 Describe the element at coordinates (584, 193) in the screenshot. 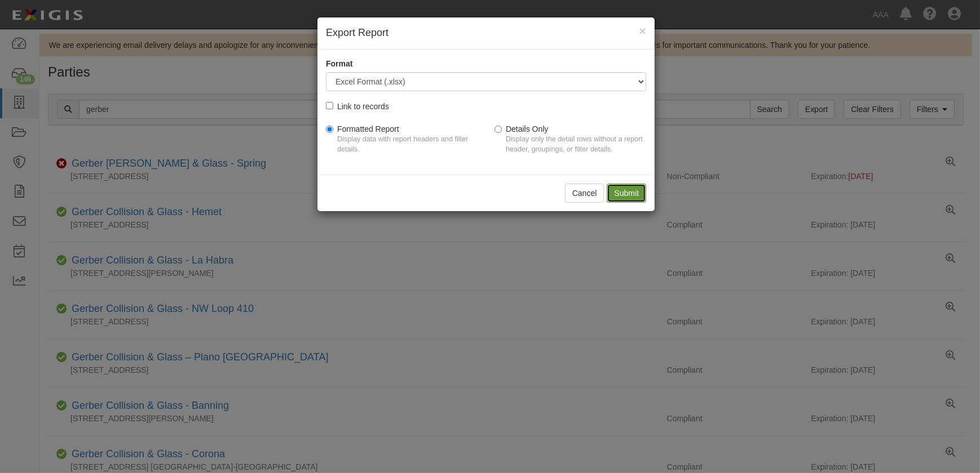

I see `button: Cancel` at that location.